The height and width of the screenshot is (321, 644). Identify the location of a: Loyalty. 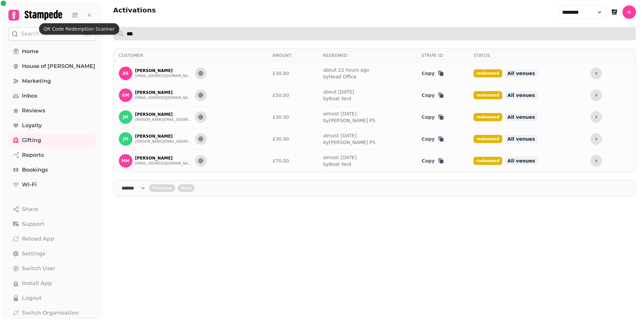
(52, 126).